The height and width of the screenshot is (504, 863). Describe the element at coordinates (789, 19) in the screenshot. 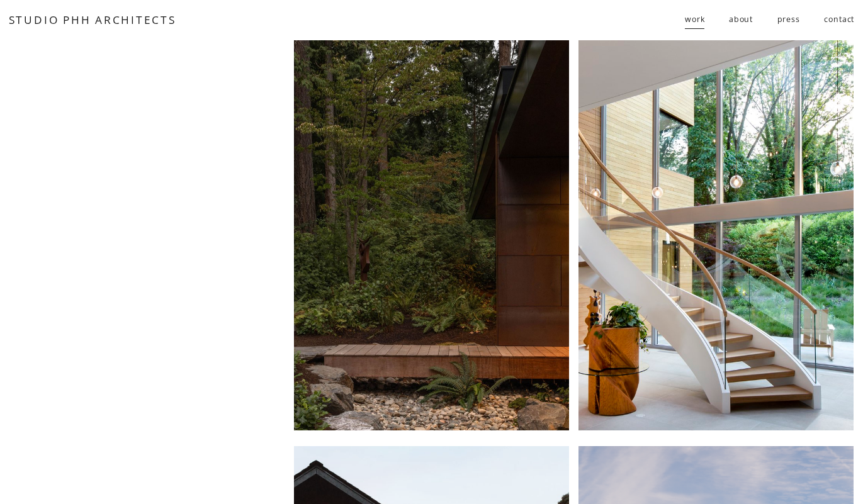

I see `a: press` at that location.